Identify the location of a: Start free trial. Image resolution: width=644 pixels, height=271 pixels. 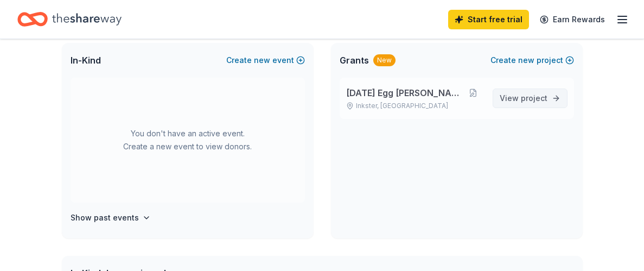
(488, 19).